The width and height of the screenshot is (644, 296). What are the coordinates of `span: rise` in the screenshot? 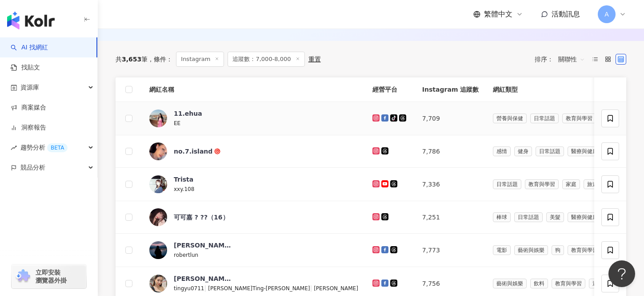 It's located at (14, 148).